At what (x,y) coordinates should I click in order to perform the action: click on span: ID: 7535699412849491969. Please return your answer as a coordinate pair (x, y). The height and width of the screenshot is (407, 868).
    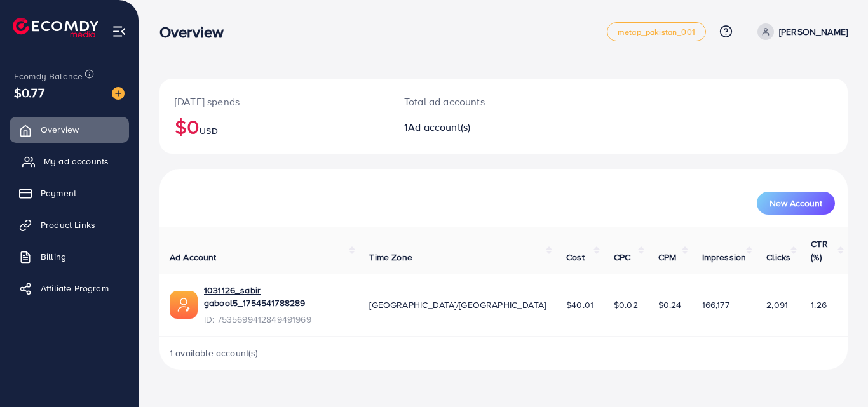
    Looking at the image, I should click on (276, 319).